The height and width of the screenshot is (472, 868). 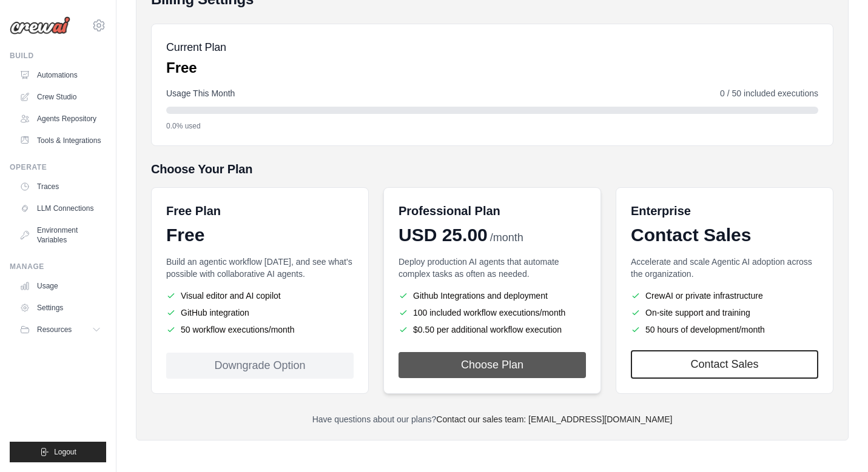 What do you see at coordinates (60, 308) in the screenshot?
I see `a: Settings` at bounding box center [60, 308].